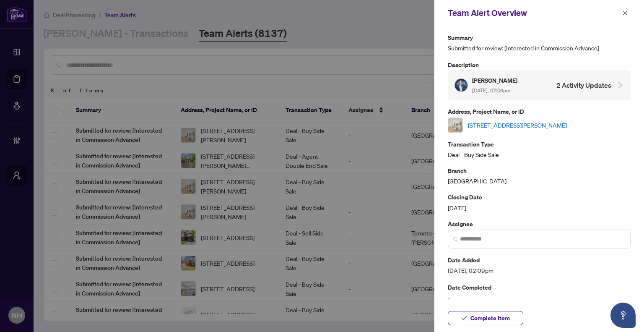 The height and width of the screenshot is (332, 644). I want to click on p: Date Added, so click(539, 260).